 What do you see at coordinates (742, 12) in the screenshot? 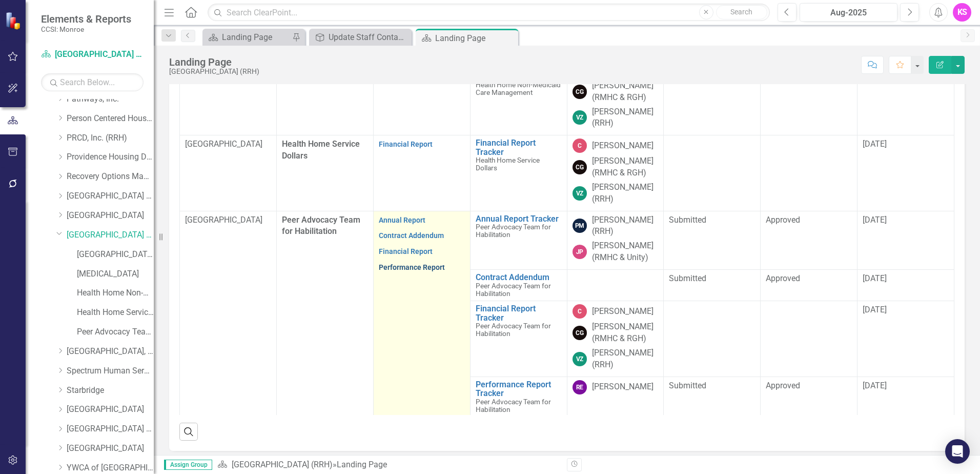
I see `span: Search` at bounding box center [742, 12].